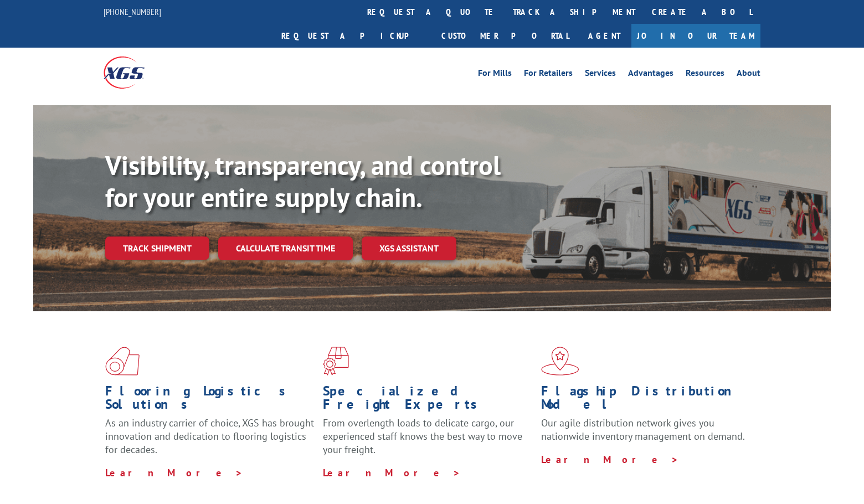 This screenshot has height=504, width=864. Describe the element at coordinates (210, 401) in the screenshot. I see `h1: Flooring Logistics Solutions` at that location.